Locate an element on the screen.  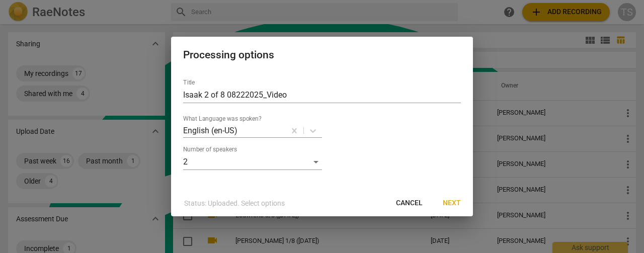
button: Next is located at coordinates (452, 203).